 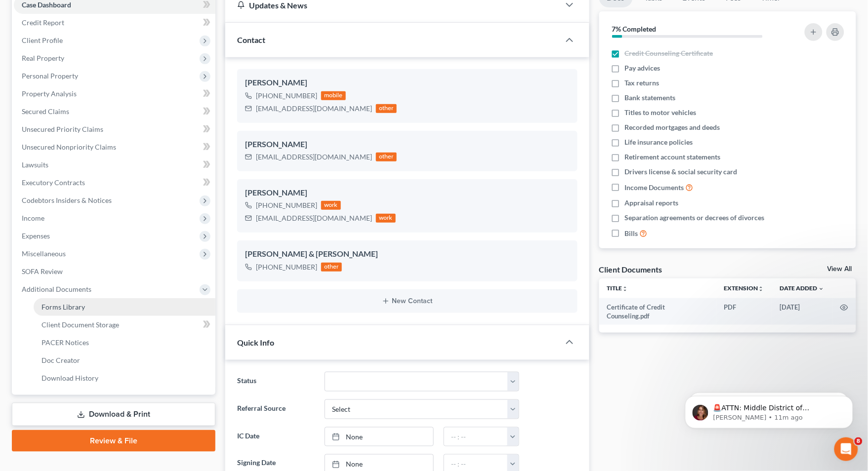 I want to click on strong: 7% Completed, so click(x=634, y=29).